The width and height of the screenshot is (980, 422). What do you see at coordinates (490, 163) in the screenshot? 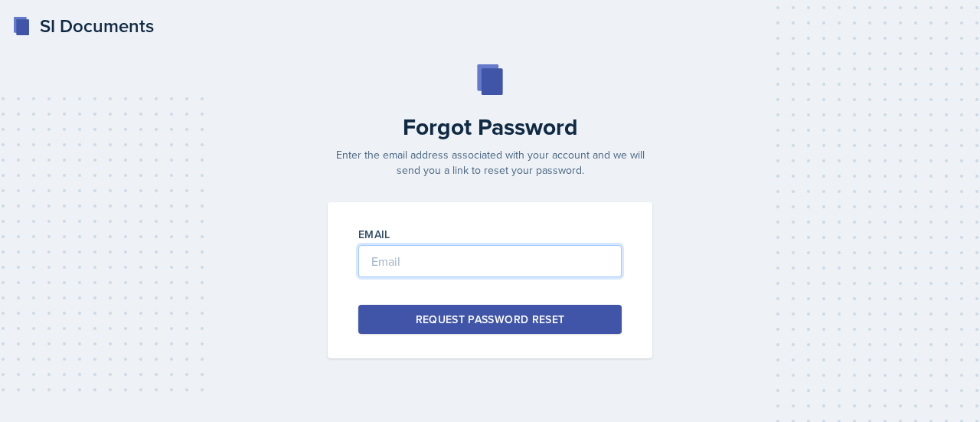
I see `p: Enter the email address associated with your account and we will send you a link to reset your pa...` at bounding box center [490, 163].